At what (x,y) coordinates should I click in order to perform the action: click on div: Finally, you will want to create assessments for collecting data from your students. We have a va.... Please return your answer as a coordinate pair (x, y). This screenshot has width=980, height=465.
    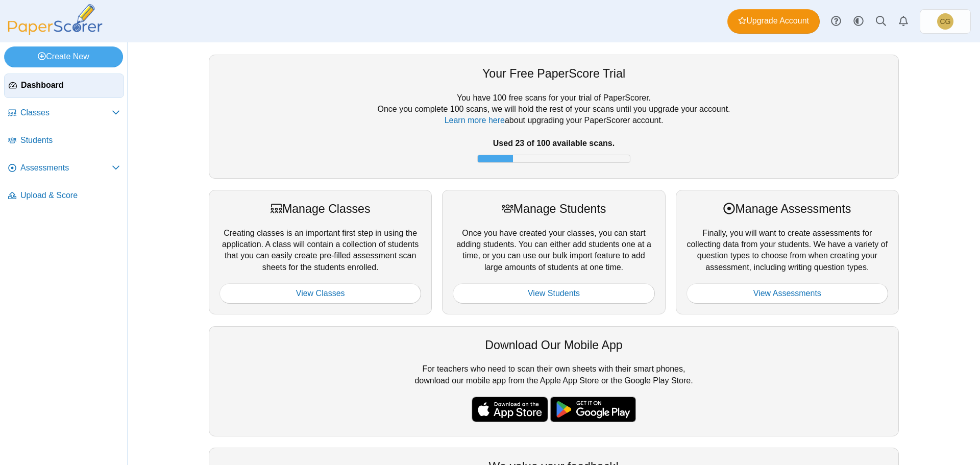
    Looking at the image, I should click on (787, 253).